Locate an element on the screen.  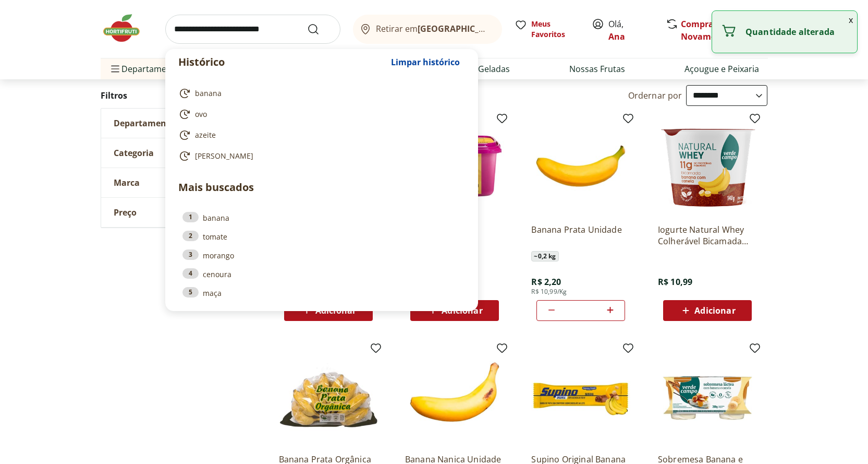
a: 4cenoura is located at coordinates (322, 274).